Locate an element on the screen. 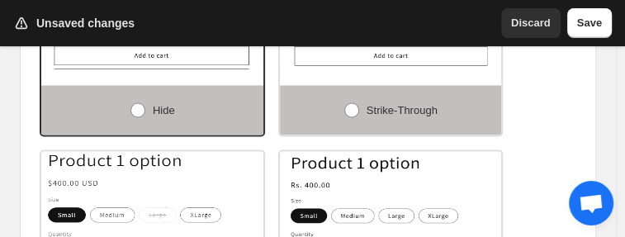 This screenshot has height=237, width=625. button: Save is located at coordinates (589, 23).